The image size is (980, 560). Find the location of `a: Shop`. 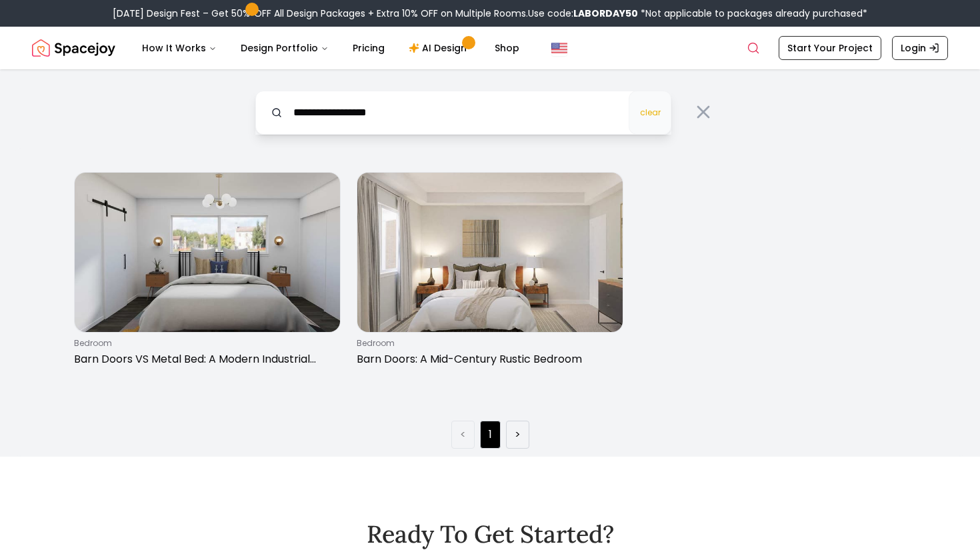

a: Shop is located at coordinates (506, 48).